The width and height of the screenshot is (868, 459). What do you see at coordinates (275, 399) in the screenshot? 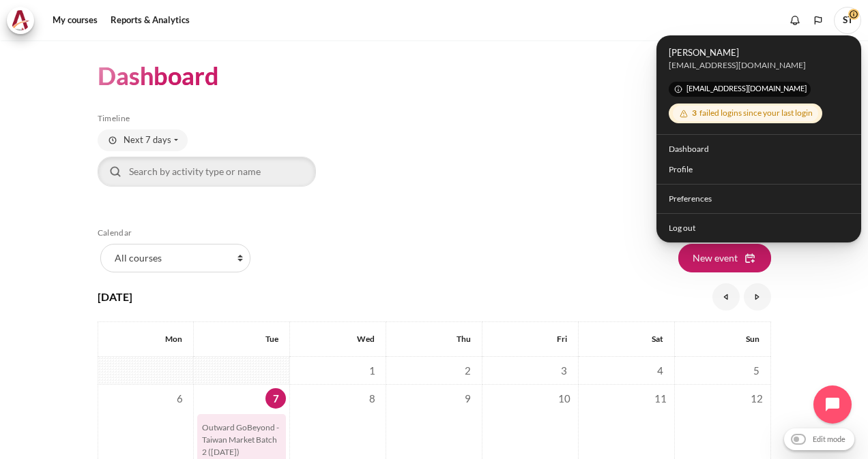
I see `a: Today Tuesday, 7 October` at bounding box center [275, 399].